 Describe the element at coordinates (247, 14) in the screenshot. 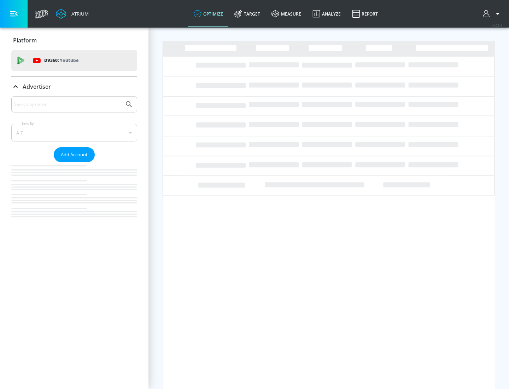

I see `a: Target` at that location.